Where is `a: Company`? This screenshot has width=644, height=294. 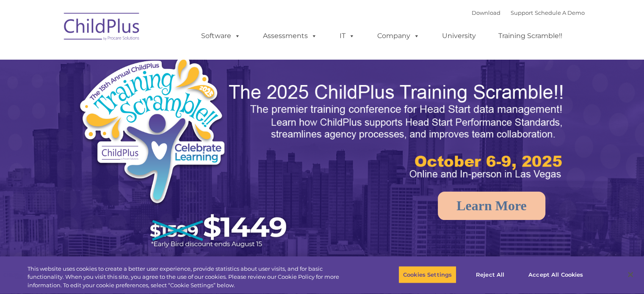
a: Company is located at coordinates (398, 36).